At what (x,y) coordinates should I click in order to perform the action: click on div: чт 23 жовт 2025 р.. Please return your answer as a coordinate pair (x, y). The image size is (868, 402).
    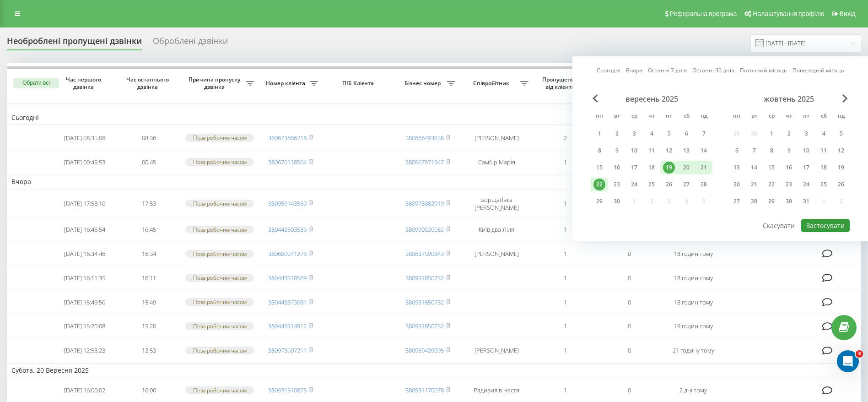
    Looking at the image, I should click on (789, 185).